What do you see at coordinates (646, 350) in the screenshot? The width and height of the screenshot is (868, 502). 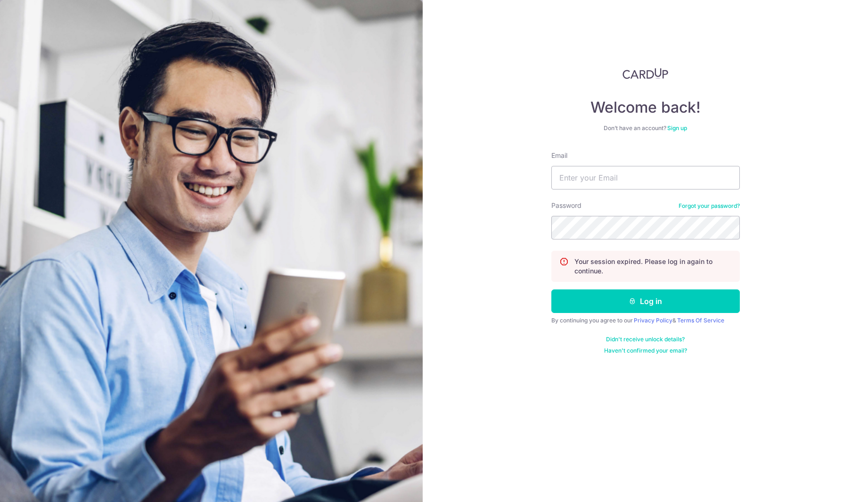 I see `a: Haven't confirmed your email?` at bounding box center [646, 350].